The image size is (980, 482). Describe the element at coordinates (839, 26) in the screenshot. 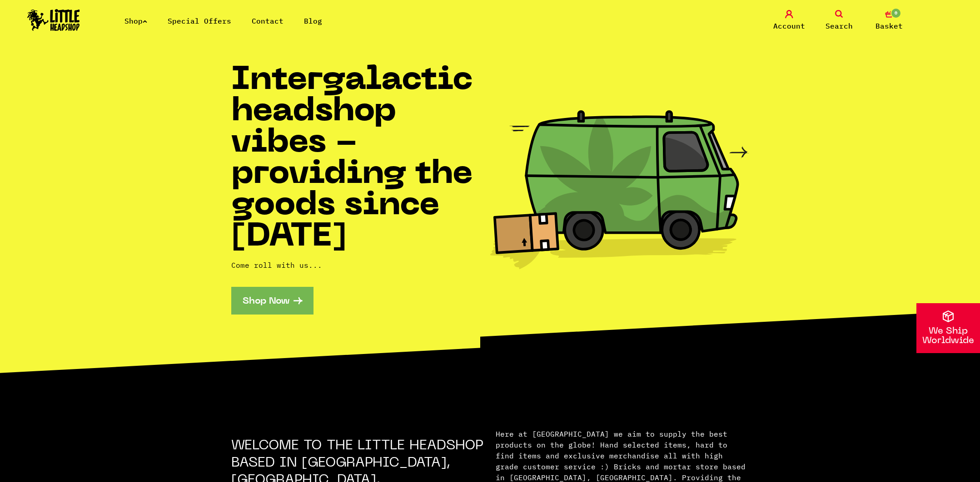

I see `span: Search` at that location.